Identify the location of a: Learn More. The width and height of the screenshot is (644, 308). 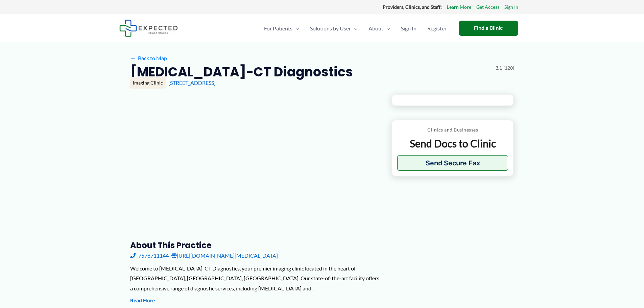
(459, 7).